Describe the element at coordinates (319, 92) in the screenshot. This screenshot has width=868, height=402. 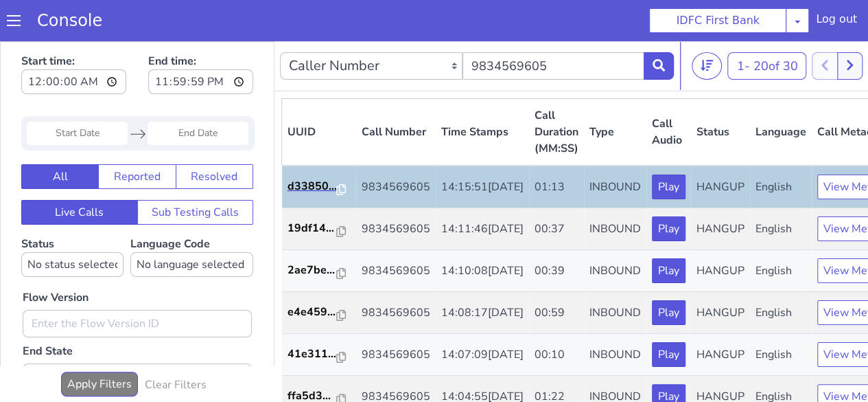
I see `th: UUID` at that location.